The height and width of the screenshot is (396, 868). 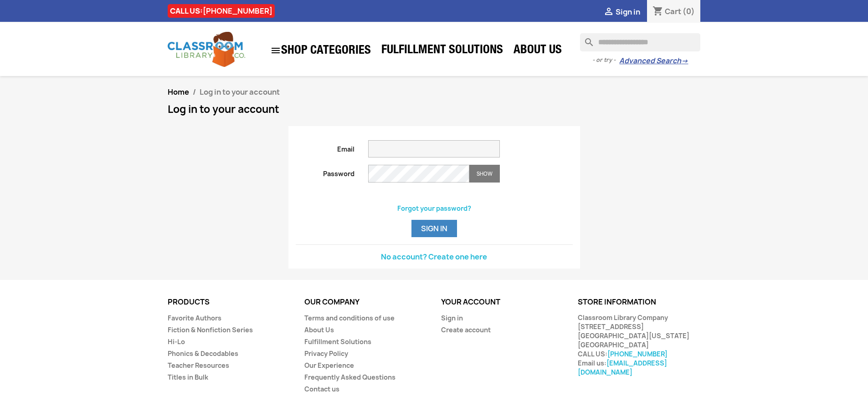 What do you see at coordinates (639, 302) in the screenshot?
I see `p: Store information` at bounding box center [639, 302].